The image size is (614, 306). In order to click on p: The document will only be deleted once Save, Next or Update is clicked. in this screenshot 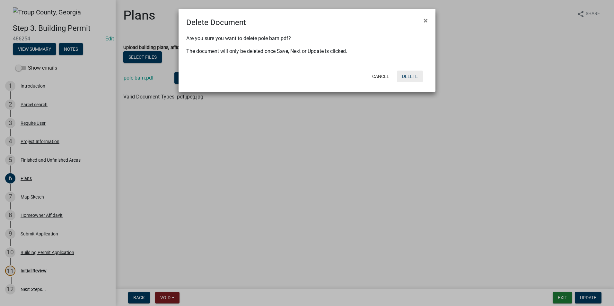, I will do `click(307, 51)`.